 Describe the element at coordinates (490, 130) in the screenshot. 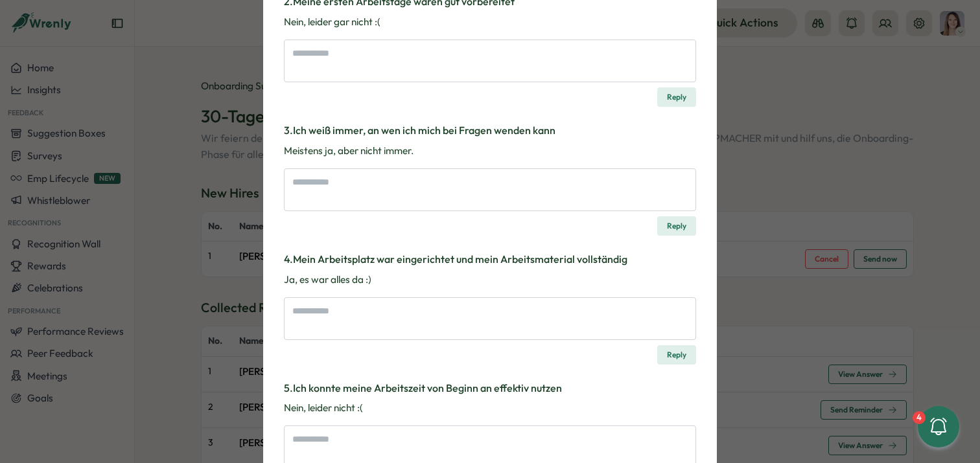

I see `h3: 3 . Ich weiß immer, an wen ich mich bei Fragen wenden kann` at that location.